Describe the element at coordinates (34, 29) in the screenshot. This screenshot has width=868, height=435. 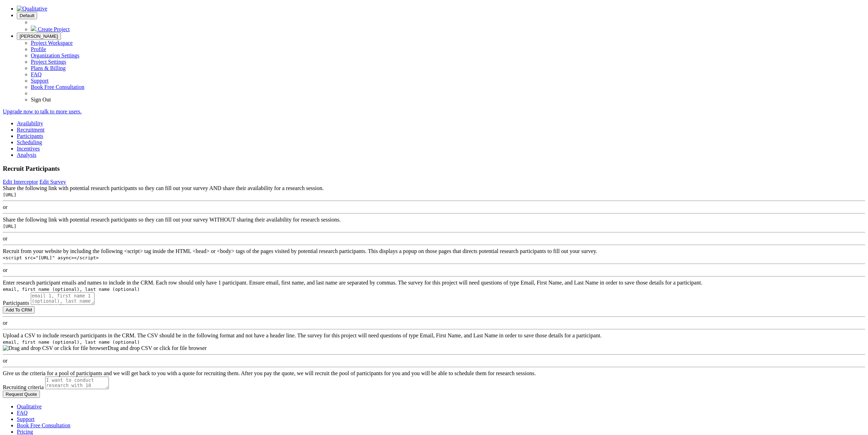
I see `img: plus.svg` at that location.